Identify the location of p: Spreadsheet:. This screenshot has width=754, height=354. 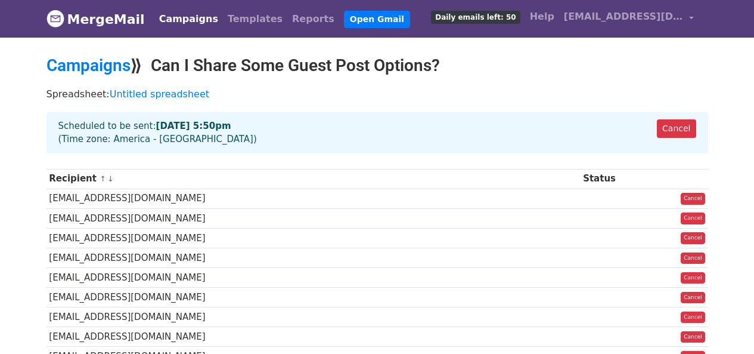
(377, 94).